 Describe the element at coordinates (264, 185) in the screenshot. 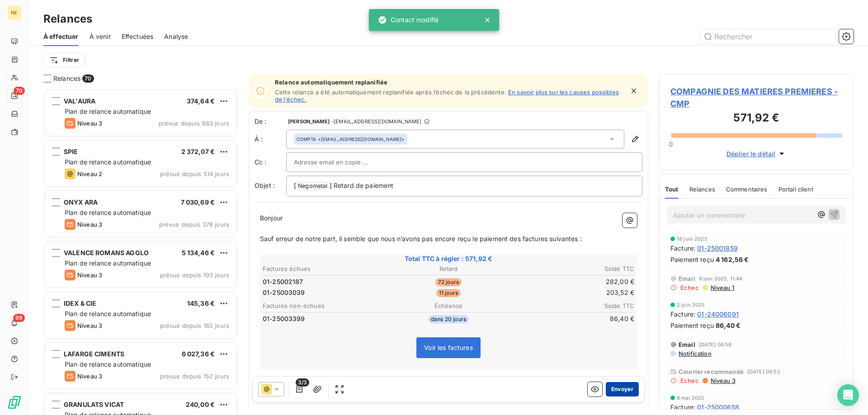

I see `span: Objet :` at that location.